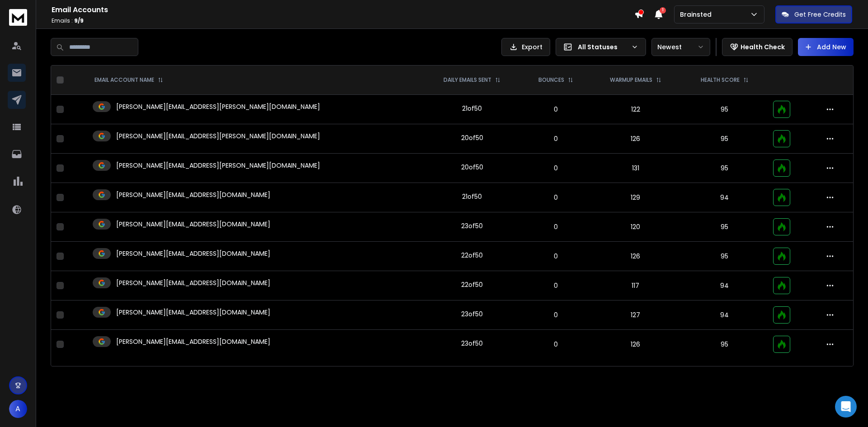 Image resolution: width=868 pixels, height=427 pixels. What do you see at coordinates (814, 15) in the screenshot?
I see `button: Get Free Credits` at bounding box center [814, 15].